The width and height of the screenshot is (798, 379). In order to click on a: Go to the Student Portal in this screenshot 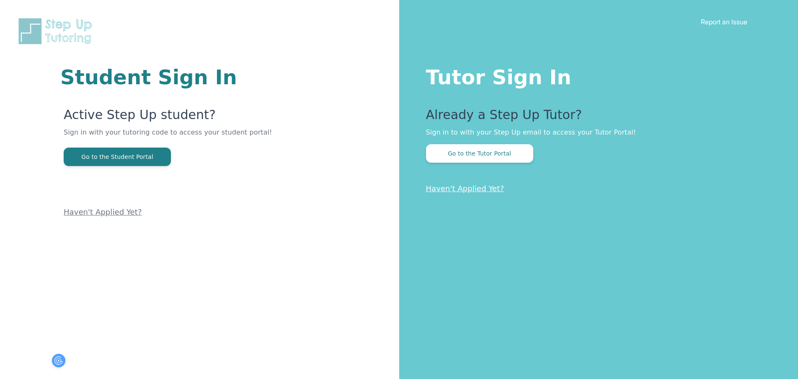, I will do `click(117, 156)`.